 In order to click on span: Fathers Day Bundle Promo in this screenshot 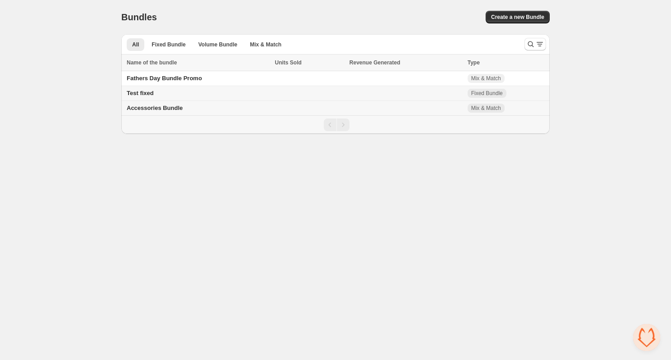, I will do `click(164, 78)`.